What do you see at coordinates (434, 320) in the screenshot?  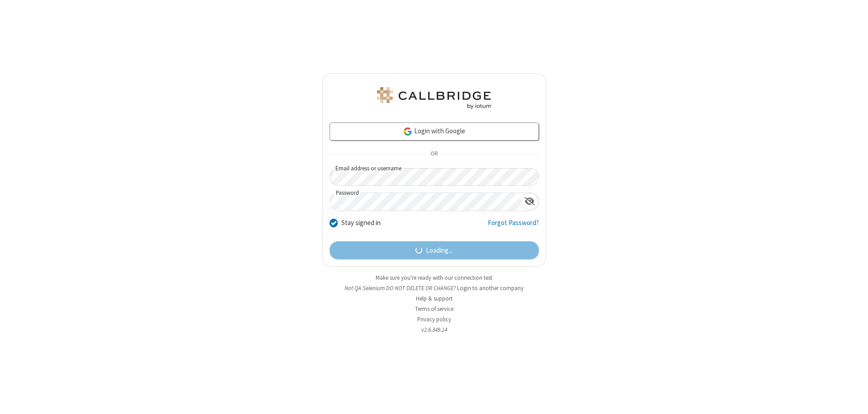 I see `a: Privacy policy` at bounding box center [434, 320].